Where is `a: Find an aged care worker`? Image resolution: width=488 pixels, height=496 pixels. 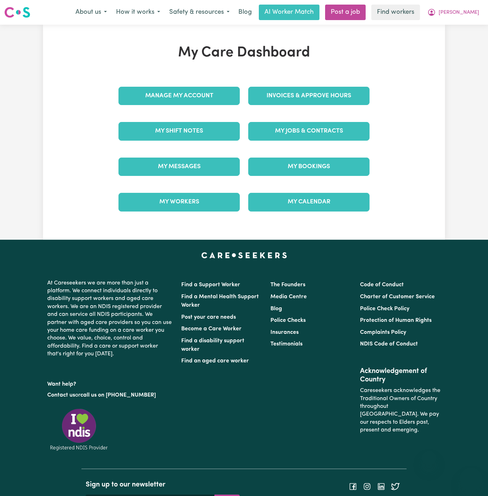 a: Find an aged care worker is located at coordinates (215, 361).